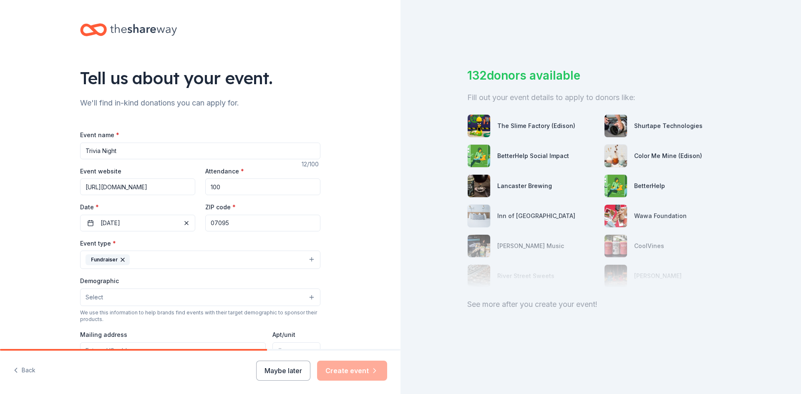 The image size is (801, 394). Describe the element at coordinates (283, 371) in the screenshot. I see `button: Maybe later` at that location.